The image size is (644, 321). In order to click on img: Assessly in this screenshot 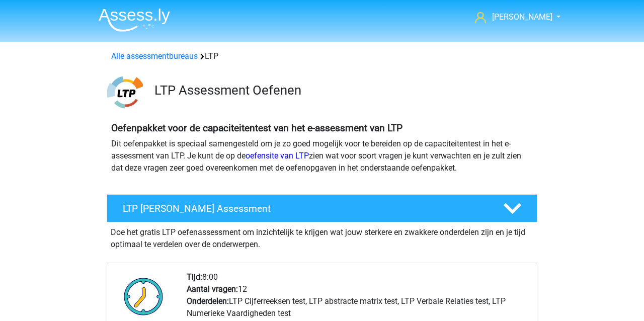, I will do `click(134, 20)`.